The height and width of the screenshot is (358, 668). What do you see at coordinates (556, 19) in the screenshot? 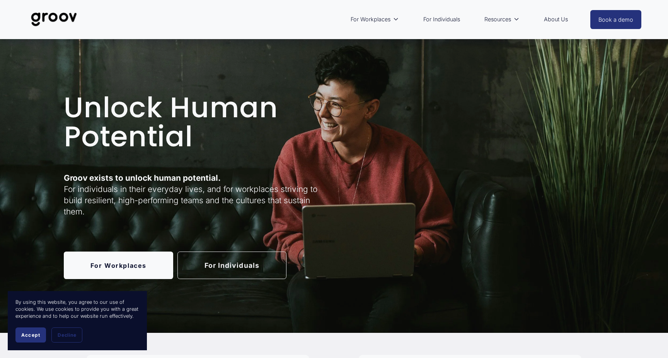
I see `a: About Us` at bounding box center [556, 19].